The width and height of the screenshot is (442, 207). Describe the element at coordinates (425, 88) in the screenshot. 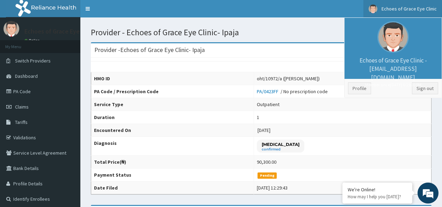

I see `a: Sign out` at that location.